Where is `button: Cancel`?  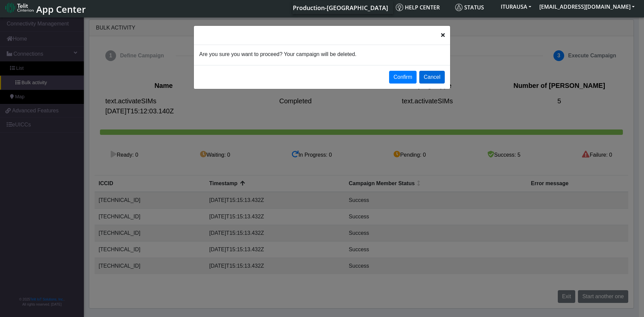
button: Cancel is located at coordinates (432, 77).